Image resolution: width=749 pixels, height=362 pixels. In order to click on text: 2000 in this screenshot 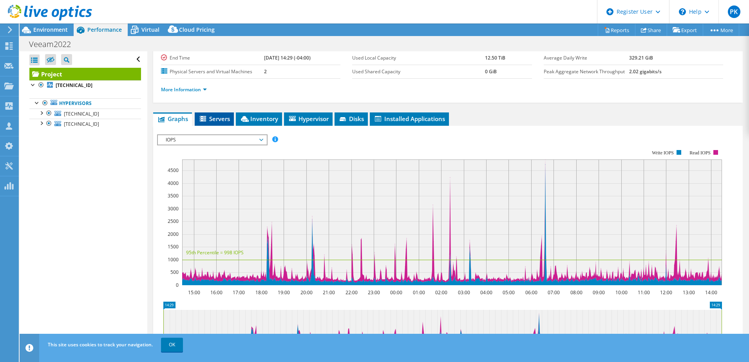, I will do `click(173, 234)`.